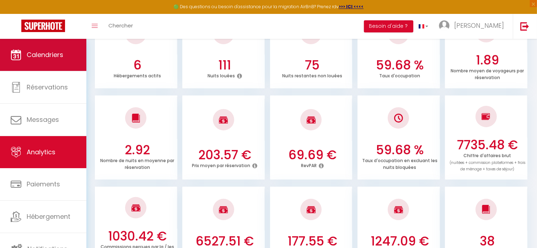 The image size is (537, 248). Describe the element at coordinates (389, 26) in the screenshot. I see `button: Besoin d'aide ?` at that location.